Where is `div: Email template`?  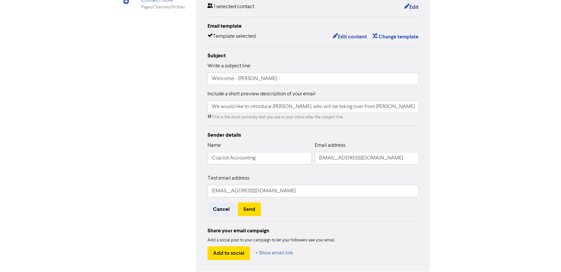 div: Email template is located at coordinates (313, 26).